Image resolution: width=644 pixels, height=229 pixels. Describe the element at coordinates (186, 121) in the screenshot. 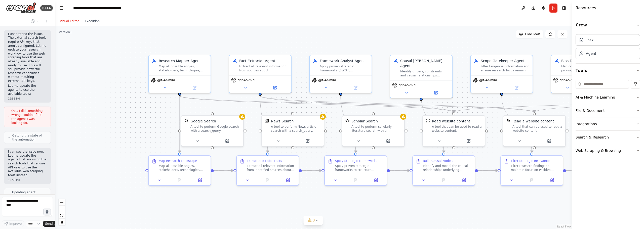

I see `img: SerplyWebSearchTool` at that location.